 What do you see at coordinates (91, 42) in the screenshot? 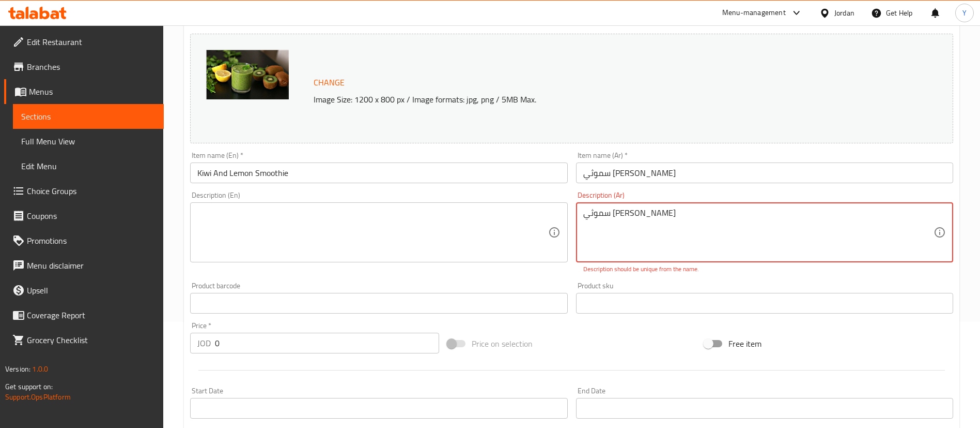
I see `span: Edit Restaurant` at bounding box center [91, 42].